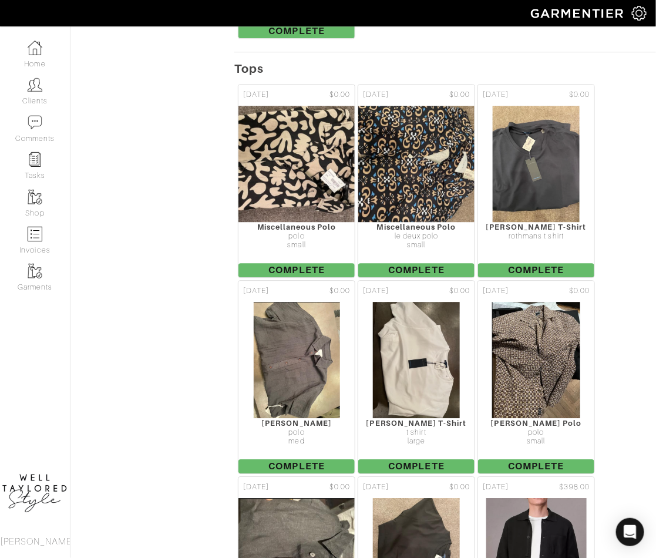 The height and width of the screenshot is (558, 656). What do you see at coordinates (297, 164) in the screenshot?
I see `img: 5KRvMCAP9hQdKKnjWpaTKcqc` at bounding box center [297, 164].